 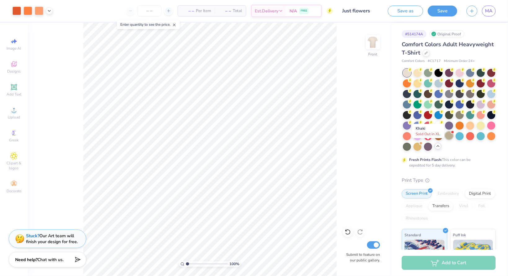 What do you see at coordinates (51, 259) in the screenshot?
I see `span: Chat with us.` at bounding box center [51, 259].